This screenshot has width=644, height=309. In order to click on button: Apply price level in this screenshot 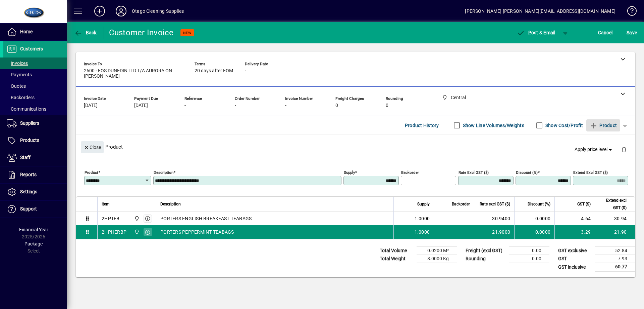, I will do `click(595, 149)`.